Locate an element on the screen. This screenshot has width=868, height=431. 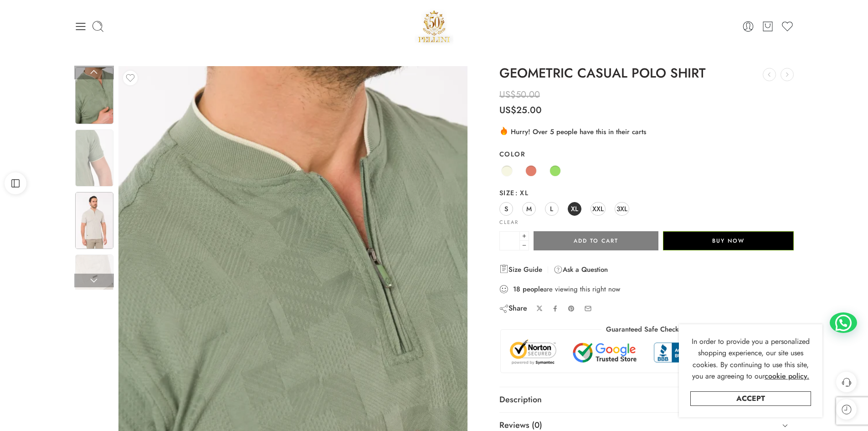
a: S is located at coordinates (506, 209).